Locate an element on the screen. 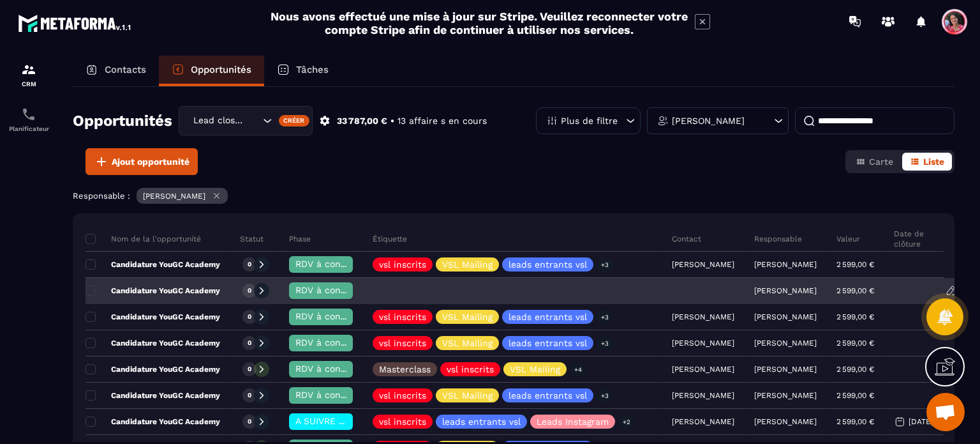 The width and height of the screenshot is (980, 444). p: Nom de la l'opportunité is located at coordinates (143, 239).